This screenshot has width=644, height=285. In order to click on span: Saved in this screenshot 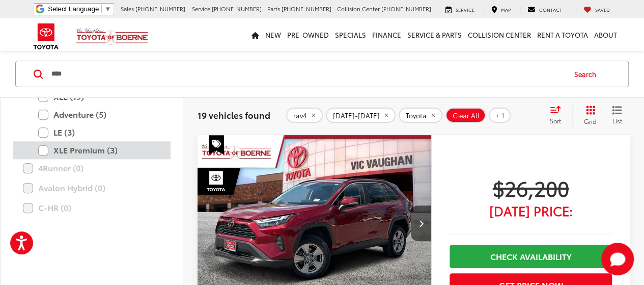, I will do `click(603, 9)`.